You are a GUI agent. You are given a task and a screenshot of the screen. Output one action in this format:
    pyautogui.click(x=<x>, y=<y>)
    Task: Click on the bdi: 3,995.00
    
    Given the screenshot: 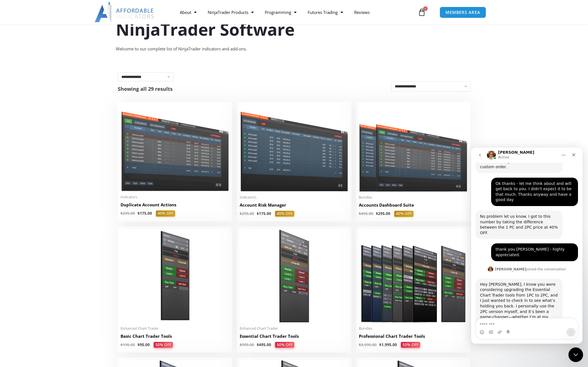 What is the action you would take?
    pyautogui.click(x=368, y=344)
    